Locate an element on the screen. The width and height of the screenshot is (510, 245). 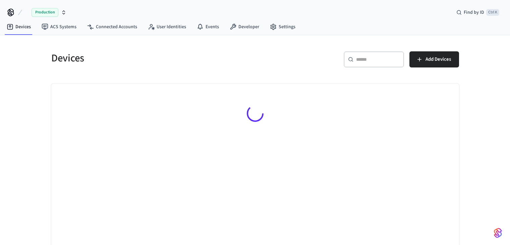
div: Find by IDCtrl K is located at coordinates (478, 12).